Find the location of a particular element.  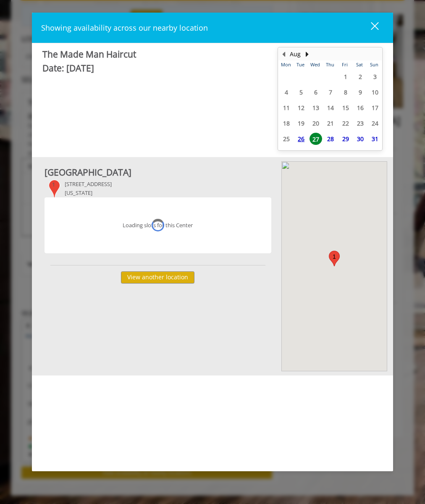

th: Sat is located at coordinates (360, 65).